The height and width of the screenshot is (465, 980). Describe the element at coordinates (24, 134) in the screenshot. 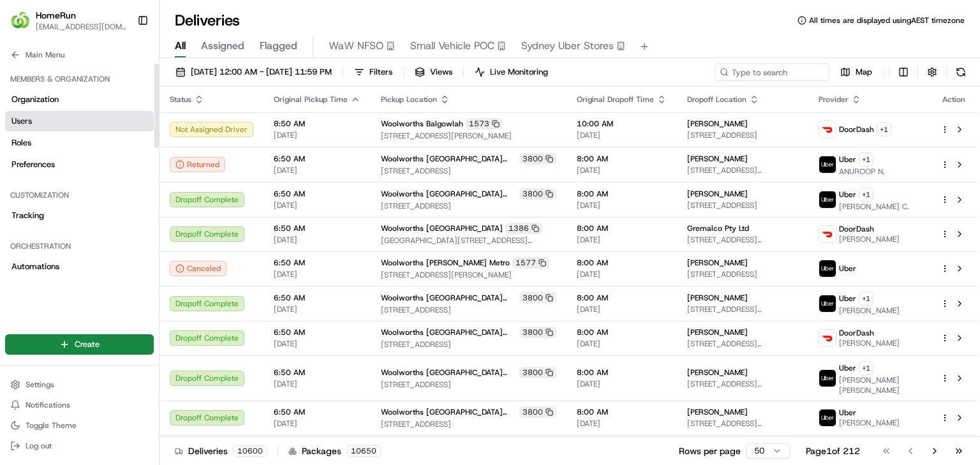

I see `img: 1736555255976-a54dd68f-1ca7-489b-9aae-adbdc363a1c4` at that location.